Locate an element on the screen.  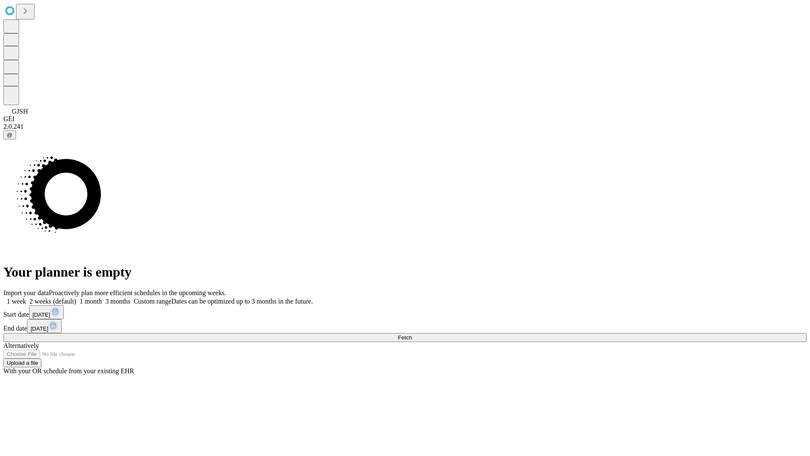
span: GJSH is located at coordinates (20, 111).